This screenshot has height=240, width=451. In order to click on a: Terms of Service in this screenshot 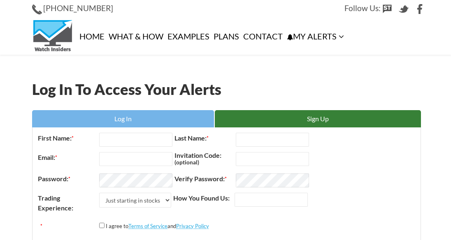, I will do `click(148, 226)`.